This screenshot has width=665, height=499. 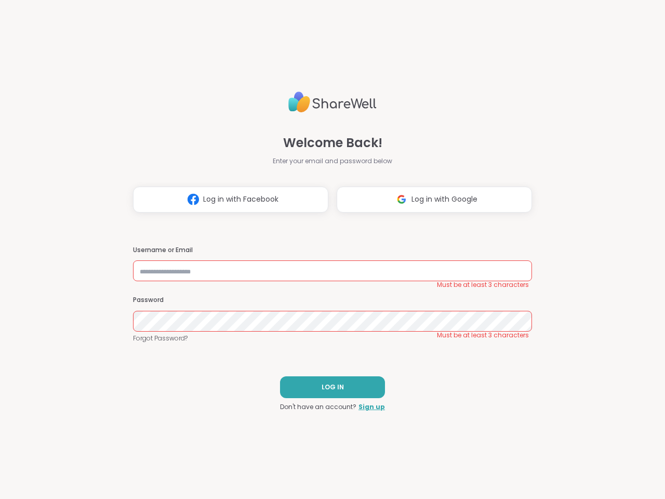 What do you see at coordinates (332, 387) in the screenshot?
I see `button: LOG IN` at bounding box center [332, 387].